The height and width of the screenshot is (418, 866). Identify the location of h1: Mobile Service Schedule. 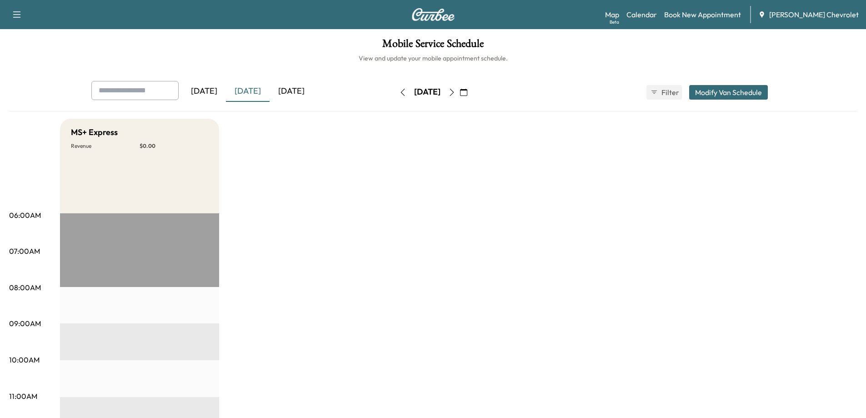
(433, 46).